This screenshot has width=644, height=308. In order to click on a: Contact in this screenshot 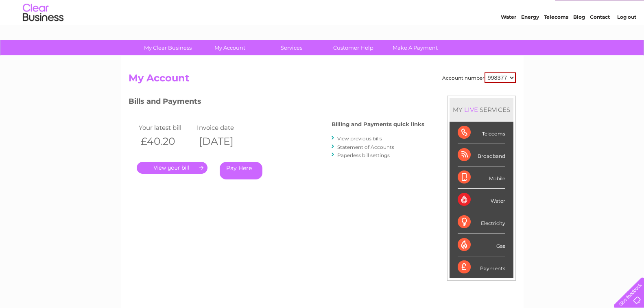, I will do `click(600, 38)`.